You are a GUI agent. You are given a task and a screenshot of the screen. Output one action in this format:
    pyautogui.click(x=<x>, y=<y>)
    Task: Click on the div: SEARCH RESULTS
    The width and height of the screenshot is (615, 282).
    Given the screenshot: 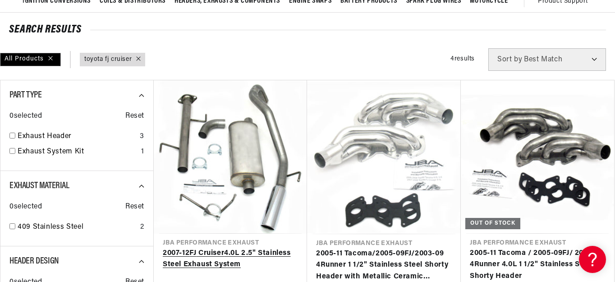 What is the action you would take?
    pyautogui.click(x=307, y=30)
    